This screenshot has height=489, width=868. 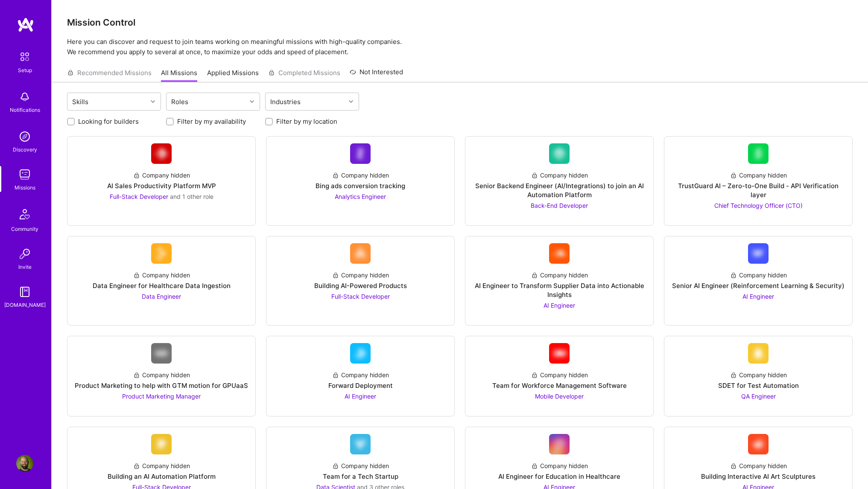 What do you see at coordinates (233, 75) in the screenshot?
I see `a: Applied Missions` at bounding box center [233, 75].